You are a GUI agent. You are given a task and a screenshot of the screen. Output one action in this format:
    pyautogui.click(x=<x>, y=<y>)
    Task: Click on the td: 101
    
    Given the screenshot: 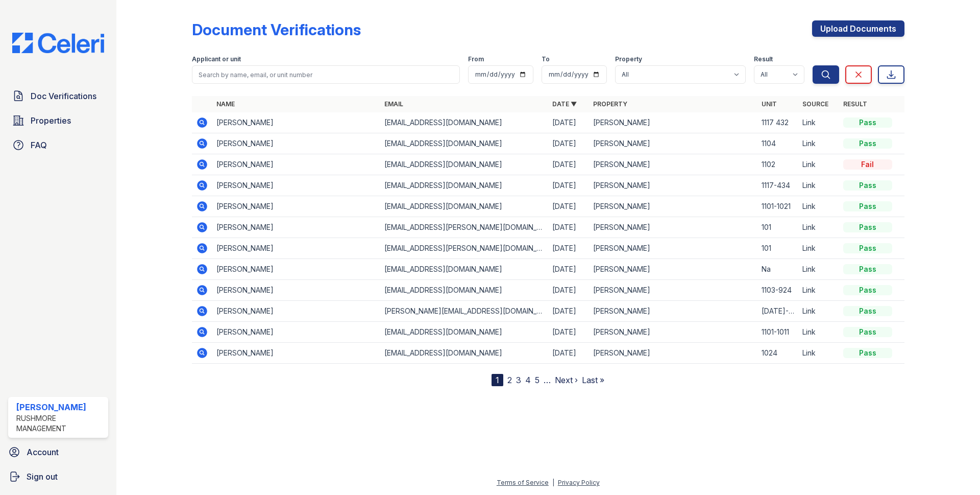 What is the action you would take?
    pyautogui.click(x=778, y=227)
    